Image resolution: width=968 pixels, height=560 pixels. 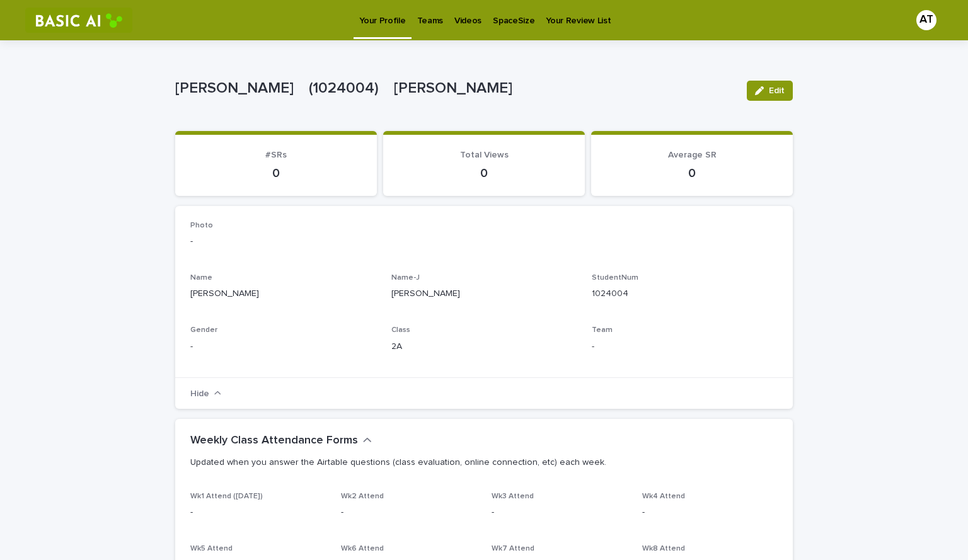 I want to click on span: Edit, so click(x=777, y=90).